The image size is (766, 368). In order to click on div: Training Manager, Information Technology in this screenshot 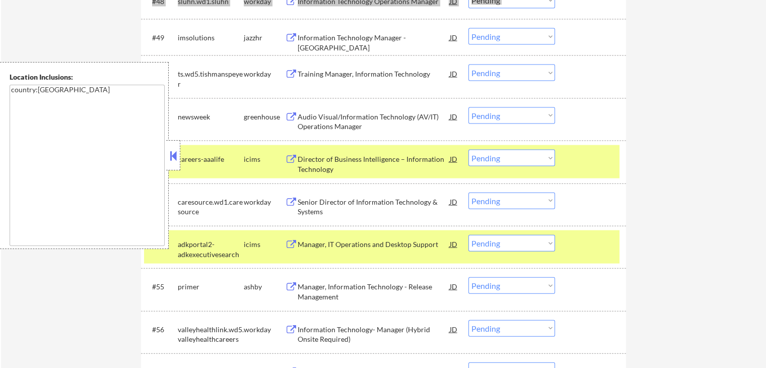, I will do `click(374, 74)`.